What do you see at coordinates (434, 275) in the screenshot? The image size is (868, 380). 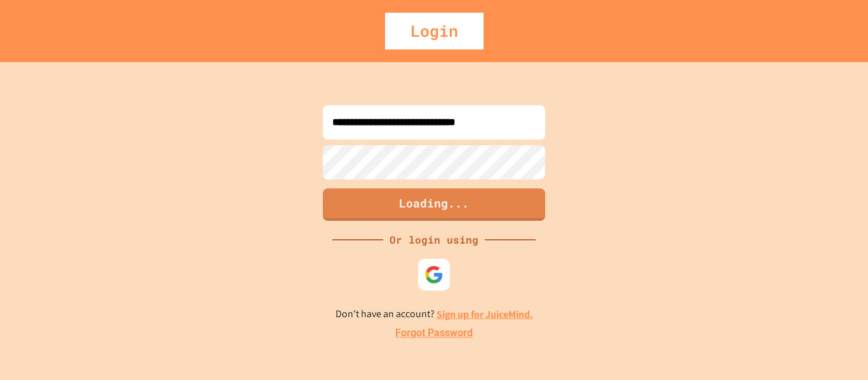 I see `img: google-icon.svg` at bounding box center [434, 275].